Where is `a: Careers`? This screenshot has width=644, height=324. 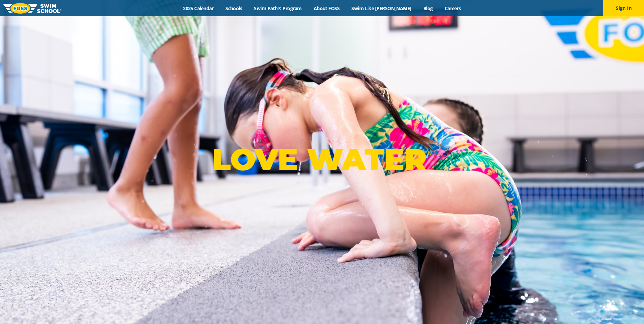
a: Careers is located at coordinates (453, 8).